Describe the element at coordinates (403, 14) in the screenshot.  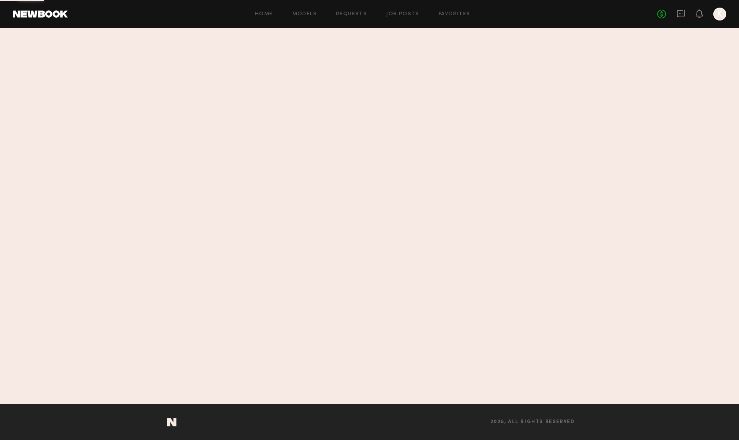
I see `a: Job Posts` at that location.